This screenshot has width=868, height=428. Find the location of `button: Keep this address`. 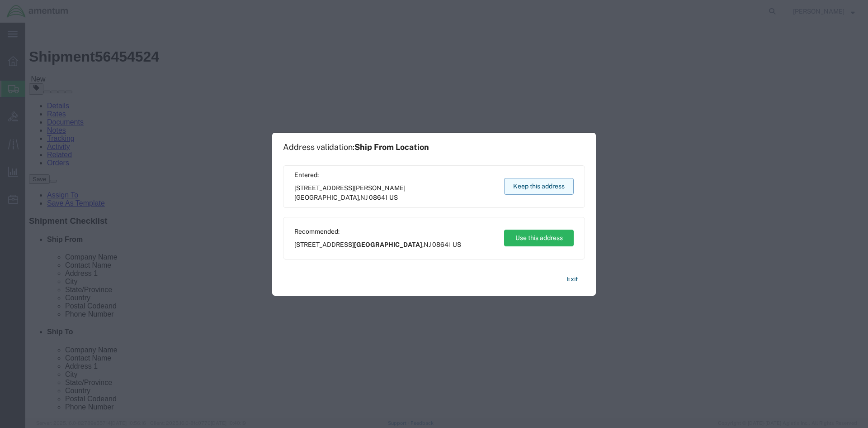

button: Keep this address is located at coordinates (539, 186).